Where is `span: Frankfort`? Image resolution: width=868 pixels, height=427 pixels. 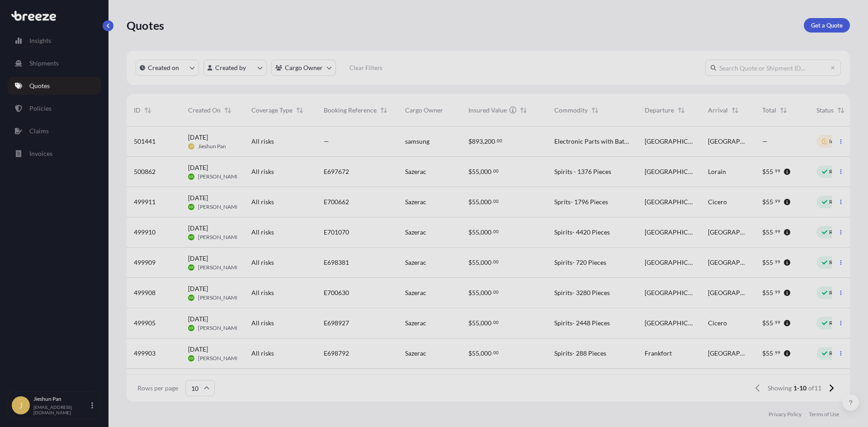
span: Frankfort is located at coordinates (658, 353).